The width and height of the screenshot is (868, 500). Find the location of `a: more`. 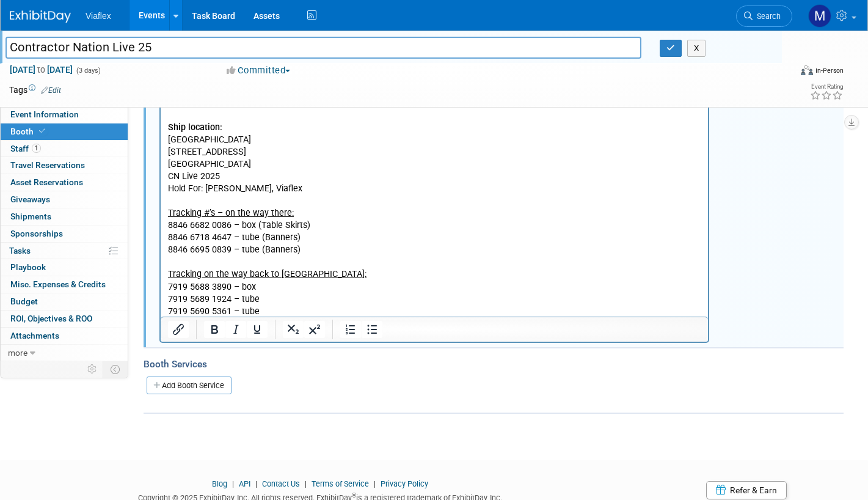

a: more is located at coordinates (64, 352).